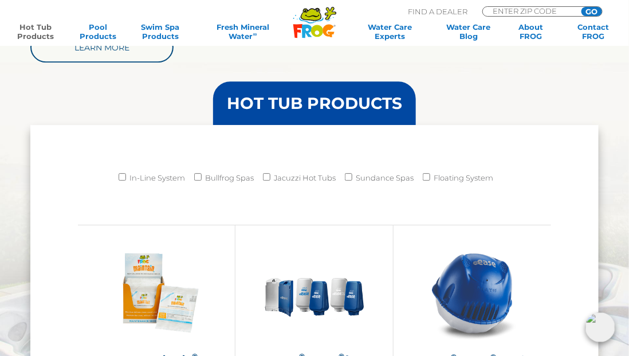 This screenshot has width=629, height=356. I want to click on p: Find A Dealer, so click(438, 11).